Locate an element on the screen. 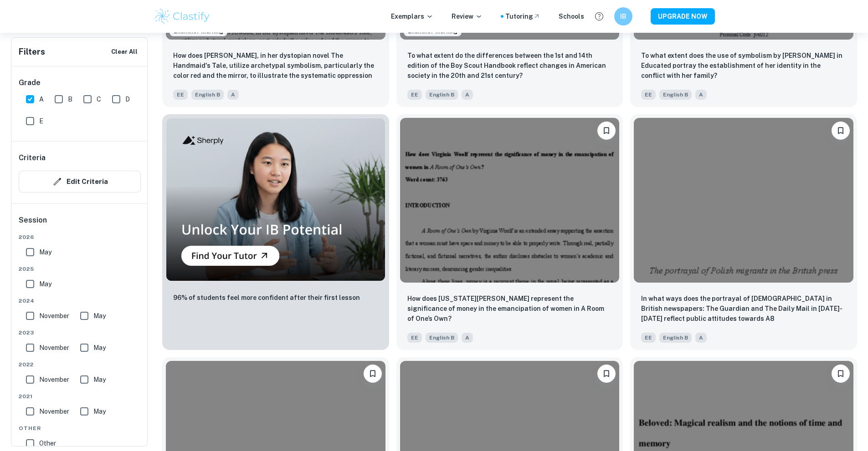 This screenshot has height=451, width=868. p: In what ways does the portrayal of Poles in British newspapers: The Guardian and The Daily Mail i... is located at coordinates (744, 309).